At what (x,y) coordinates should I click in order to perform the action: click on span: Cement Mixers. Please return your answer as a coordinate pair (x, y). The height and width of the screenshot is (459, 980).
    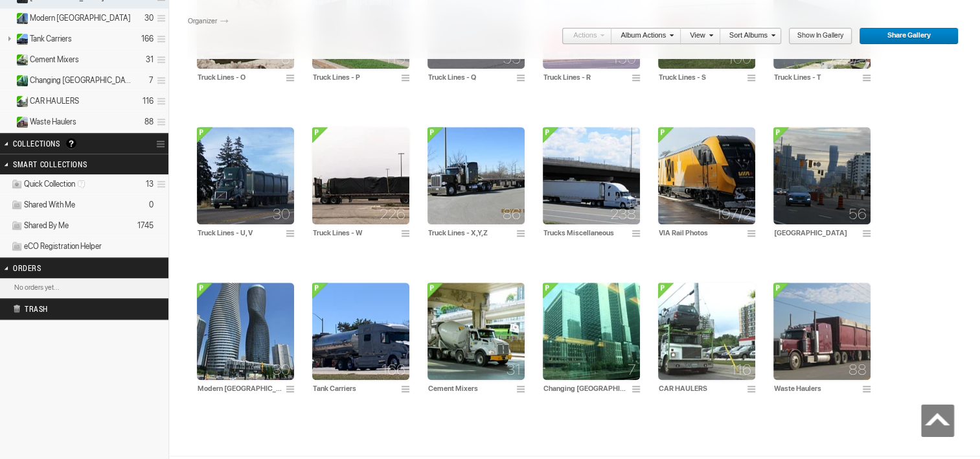
    Looking at the image, I should click on (55, 60).